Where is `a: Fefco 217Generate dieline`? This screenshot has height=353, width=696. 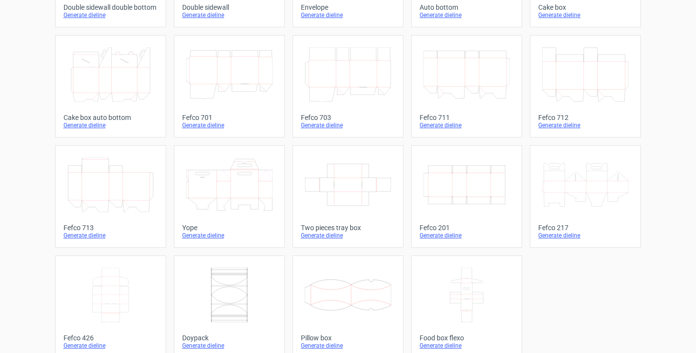 a: Fefco 217Generate dieline is located at coordinates (585, 197).